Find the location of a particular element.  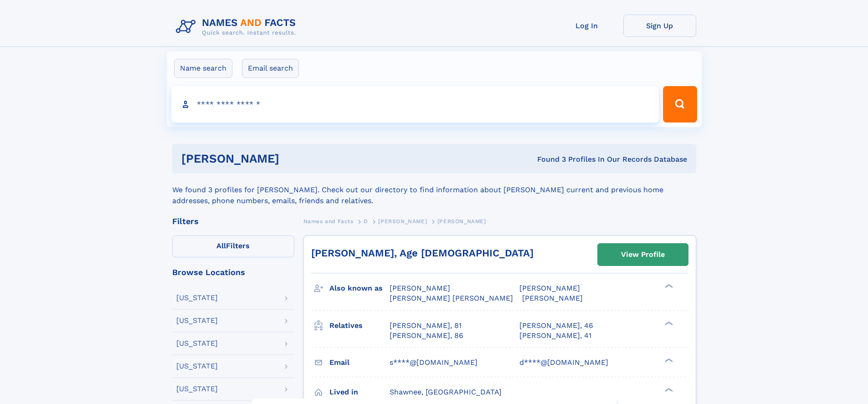

label: Email search is located at coordinates (270, 68).